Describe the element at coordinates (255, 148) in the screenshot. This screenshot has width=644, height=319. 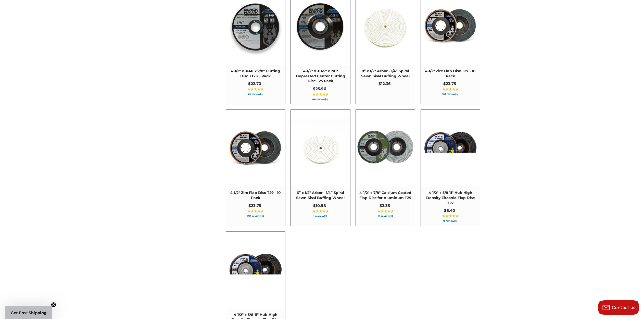
I see `img: 4.5" Black Hawk Zirconia Flap Disc 10 Pack` at that location.